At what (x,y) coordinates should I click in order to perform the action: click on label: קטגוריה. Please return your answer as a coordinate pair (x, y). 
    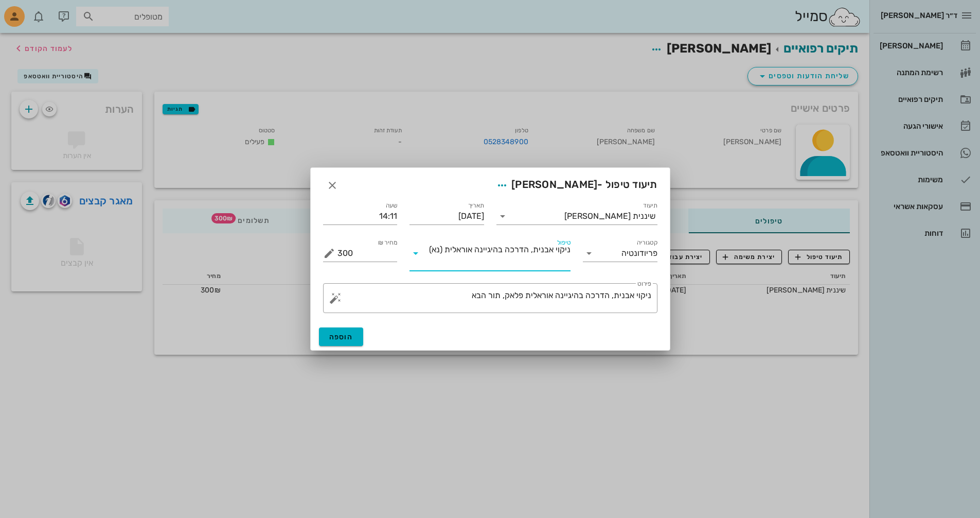
    Looking at the image, I should click on (646, 242).